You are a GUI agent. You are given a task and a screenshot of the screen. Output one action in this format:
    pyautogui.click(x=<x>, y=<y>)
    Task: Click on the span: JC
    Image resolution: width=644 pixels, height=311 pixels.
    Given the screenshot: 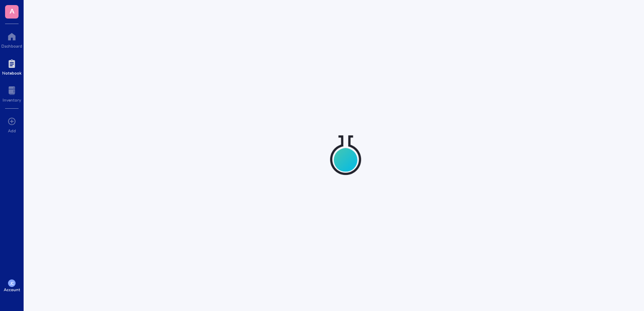 What is the action you would take?
    pyautogui.click(x=12, y=284)
    